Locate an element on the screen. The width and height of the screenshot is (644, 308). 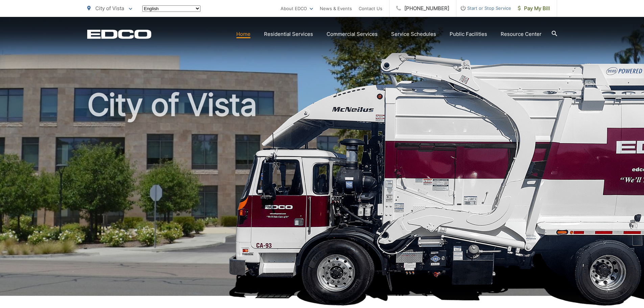
a: Residential Services is located at coordinates (289, 34).